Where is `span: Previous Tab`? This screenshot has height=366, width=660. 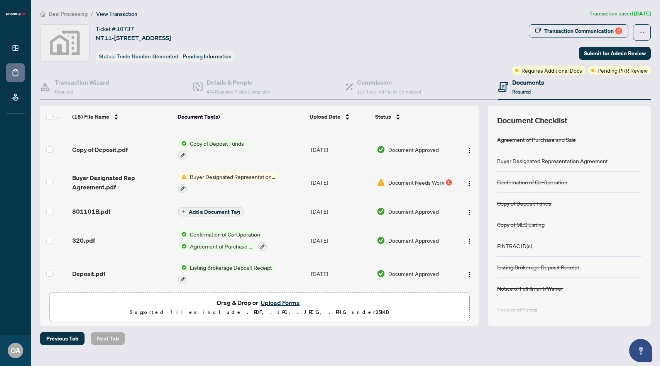 span: Previous Tab is located at coordinates (62, 338).